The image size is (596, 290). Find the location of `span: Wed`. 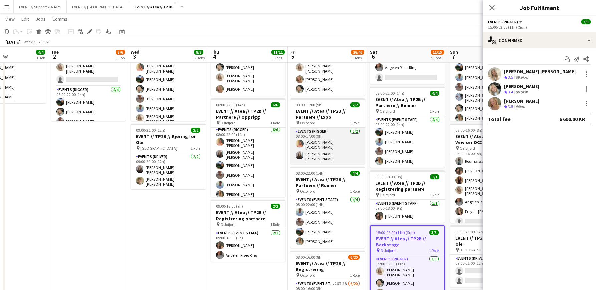

span: Wed is located at coordinates (135, 52).